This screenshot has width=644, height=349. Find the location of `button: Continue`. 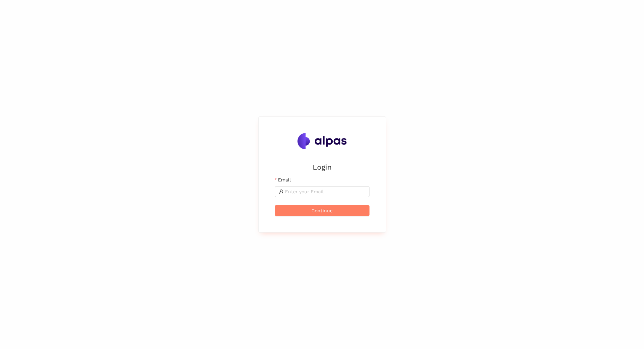

button: Continue is located at coordinates (322, 210).